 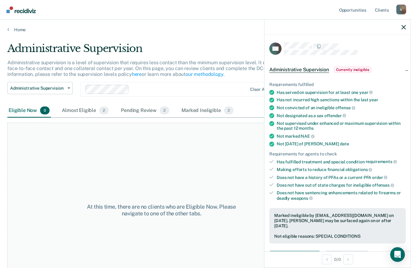 What do you see at coordinates (345, 108) in the screenshot?
I see `span: offense` at bounding box center [345, 108].